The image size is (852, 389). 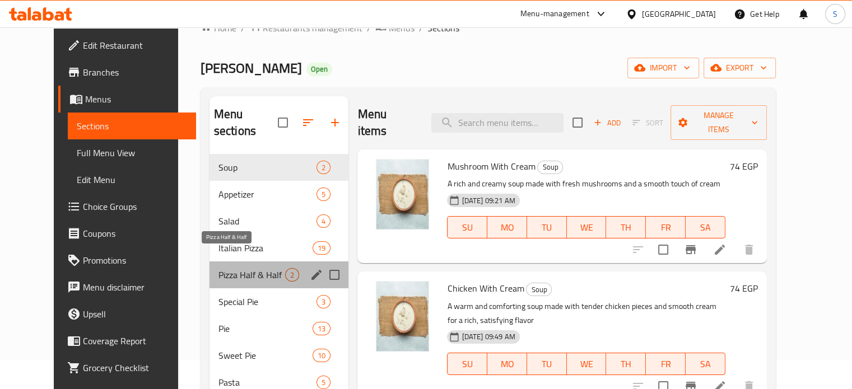 I want to click on button: Add section, so click(x=335, y=123).